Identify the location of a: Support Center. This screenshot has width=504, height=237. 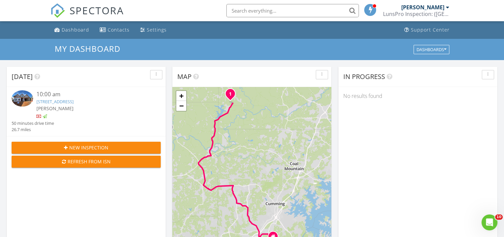
(427, 30).